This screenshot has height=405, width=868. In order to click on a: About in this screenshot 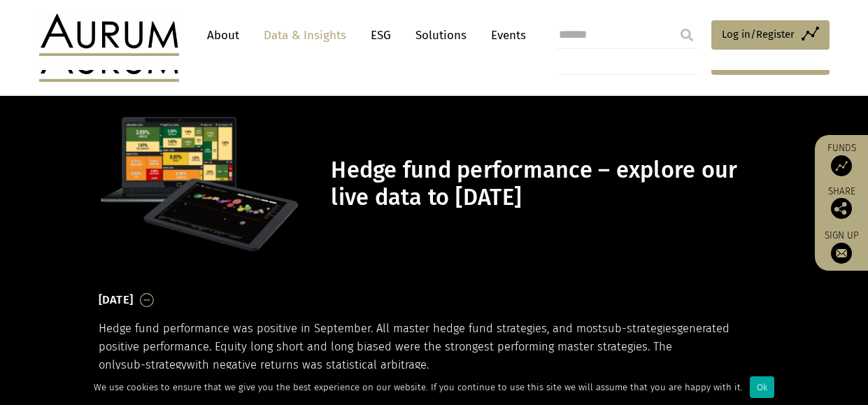, I will do `click(223, 35)`.